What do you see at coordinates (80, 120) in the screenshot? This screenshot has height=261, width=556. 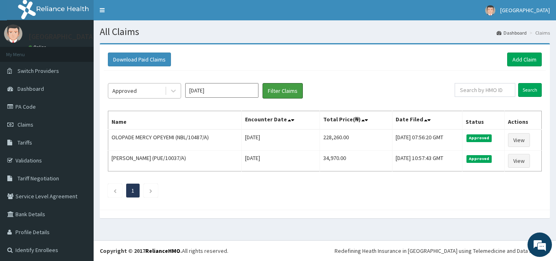 I see `span: We're online!` at bounding box center [80, 120].